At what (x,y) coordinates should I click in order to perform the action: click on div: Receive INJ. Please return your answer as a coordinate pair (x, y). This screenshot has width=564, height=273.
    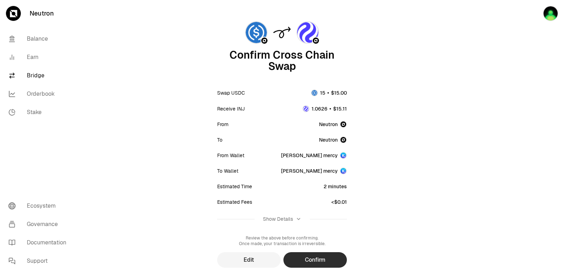
    Looking at the image, I should click on (231, 109).